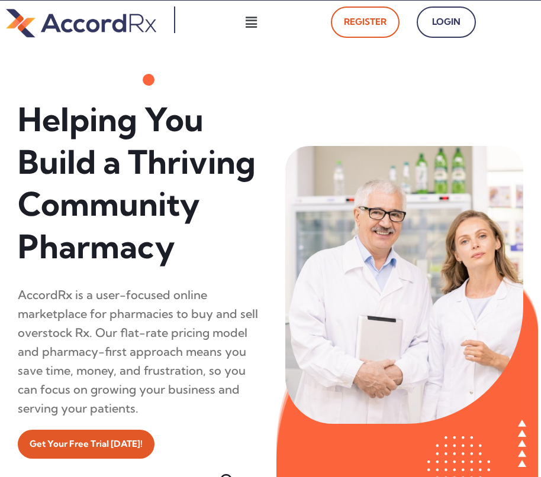 Image resolution: width=541 pixels, height=477 pixels. Describe the element at coordinates (140, 352) in the screenshot. I see `div: AccordRx is a user-focused online marketplace for pharmacies to buy and sell overstock Rx. Our fl...` at that location.